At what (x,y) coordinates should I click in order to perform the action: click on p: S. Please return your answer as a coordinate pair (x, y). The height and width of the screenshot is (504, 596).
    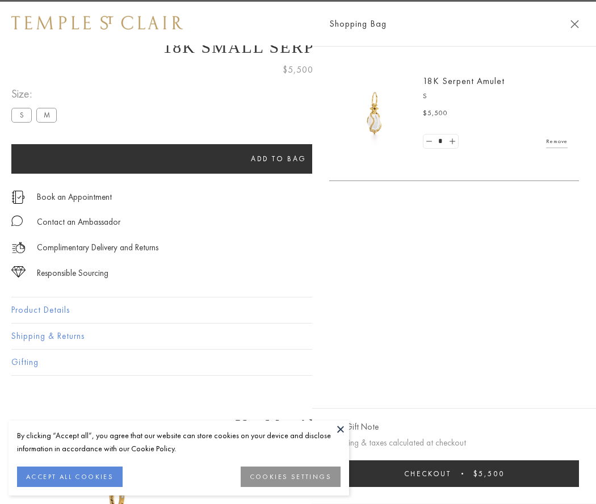
    Looking at the image, I should click on (495, 96).